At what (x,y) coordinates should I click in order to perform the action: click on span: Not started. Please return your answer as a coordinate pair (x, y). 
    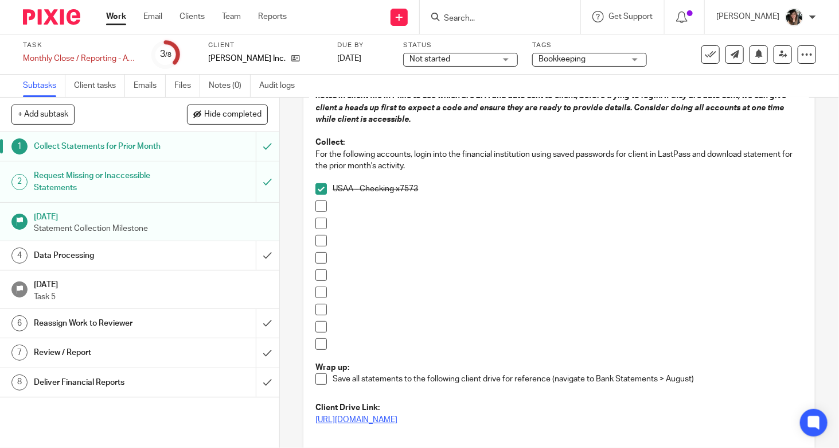
    Looking at the image, I should click on (430, 59).